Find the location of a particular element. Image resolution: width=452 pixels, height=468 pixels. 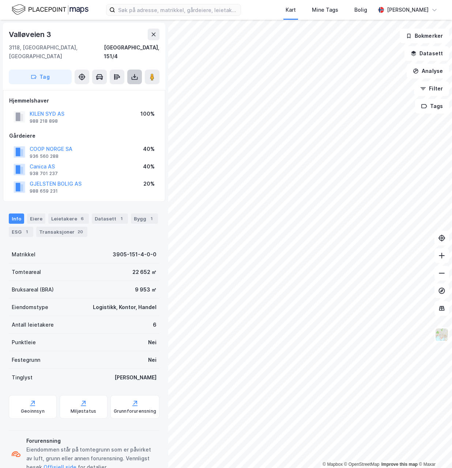

a: OpenStreetMap is located at coordinates (362, 464).